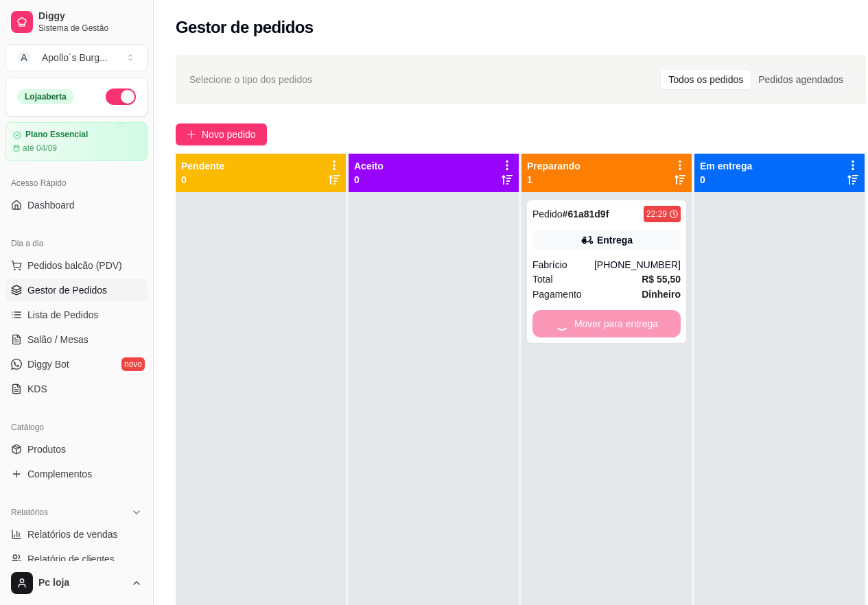 The height and width of the screenshot is (605, 868). I want to click on span: Sistema de Gestão, so click(90, 28).